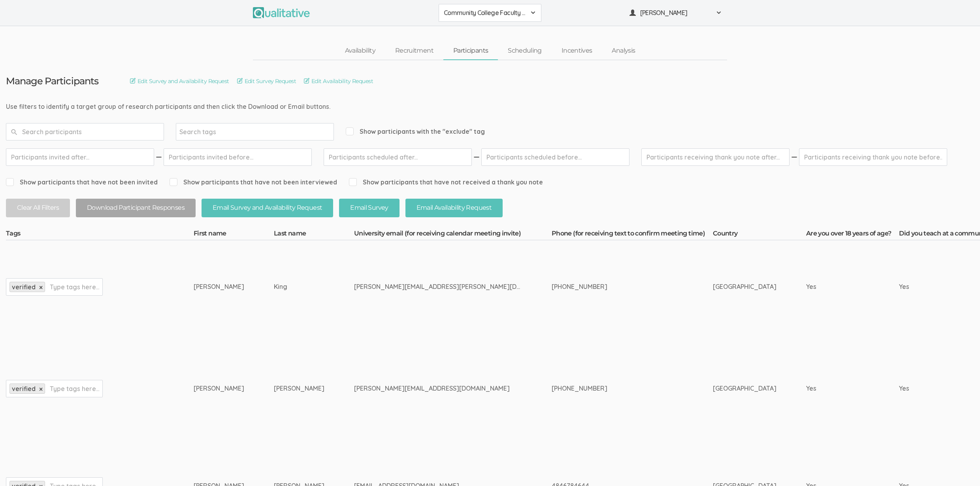 This screenshot has width=980, height=486. Describe the element at coordinates (453, 234) in the screenshot. I see `th: University email (for receiving calendar meeting invite)` at that location.